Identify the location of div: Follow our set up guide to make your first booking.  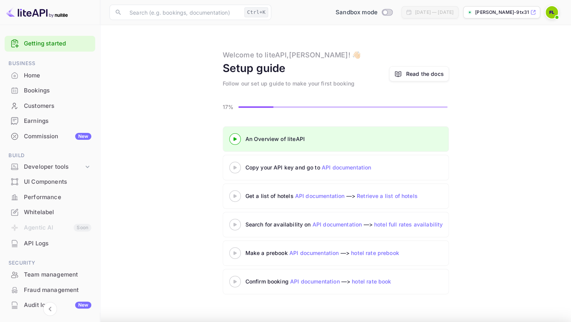
(289, 83).